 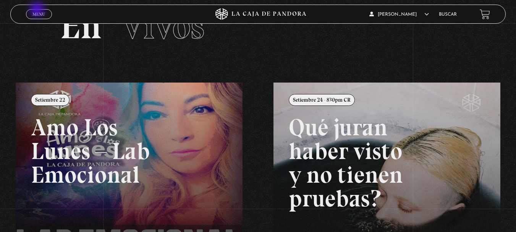 What do you see at coordinates (448, 15) in the screenshot?
I see `a: Buscar` at bounding box center [448, 15].